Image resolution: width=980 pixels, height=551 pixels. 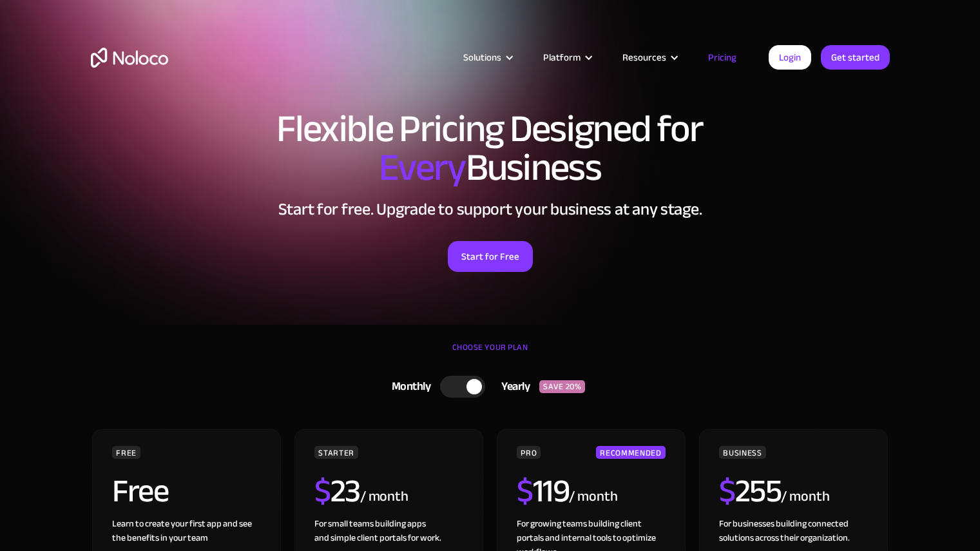 I want to click on a: Login, so click(x=790, y=57).